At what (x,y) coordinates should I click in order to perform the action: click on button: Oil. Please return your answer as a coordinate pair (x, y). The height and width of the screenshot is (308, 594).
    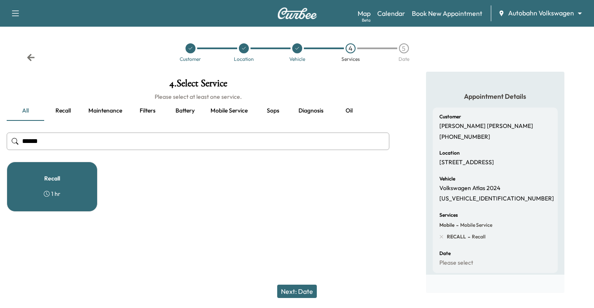
    Looking at the image, I should click on (349, 111).